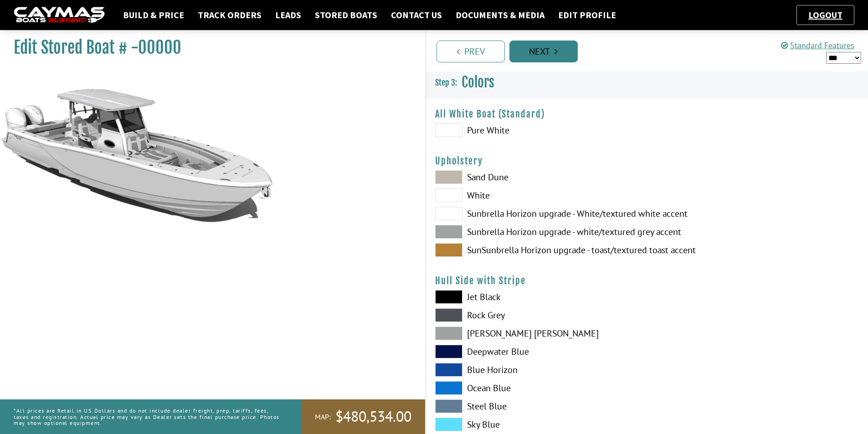  I want to click on h1: Edit Stored Boat # -00000, so click(208, 48).